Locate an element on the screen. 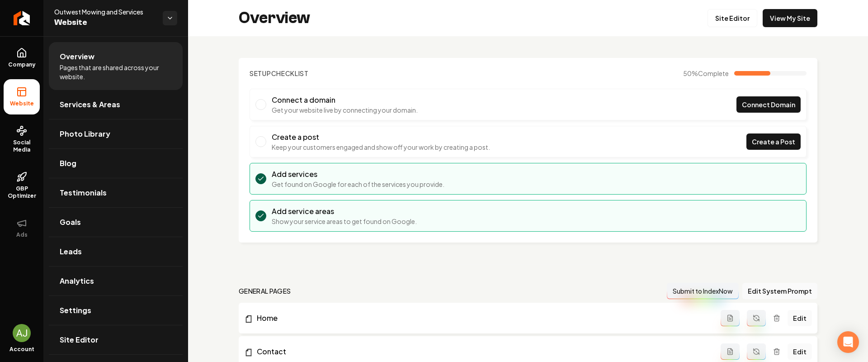  a: Blog is located at coordinates (116, 164).